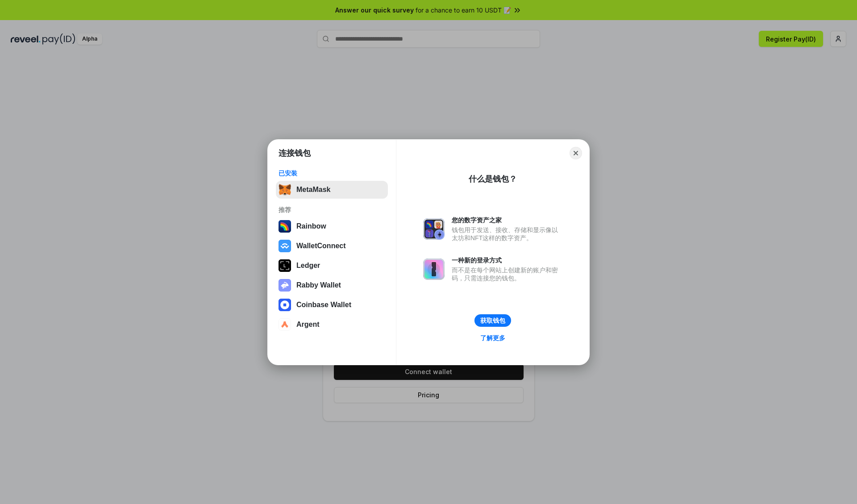  I want to click on button: Argent, so click(331, 325).